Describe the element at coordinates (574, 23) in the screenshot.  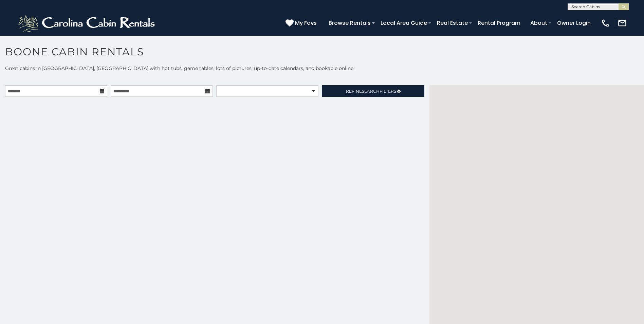
I see `a: Owner Login` at that location.